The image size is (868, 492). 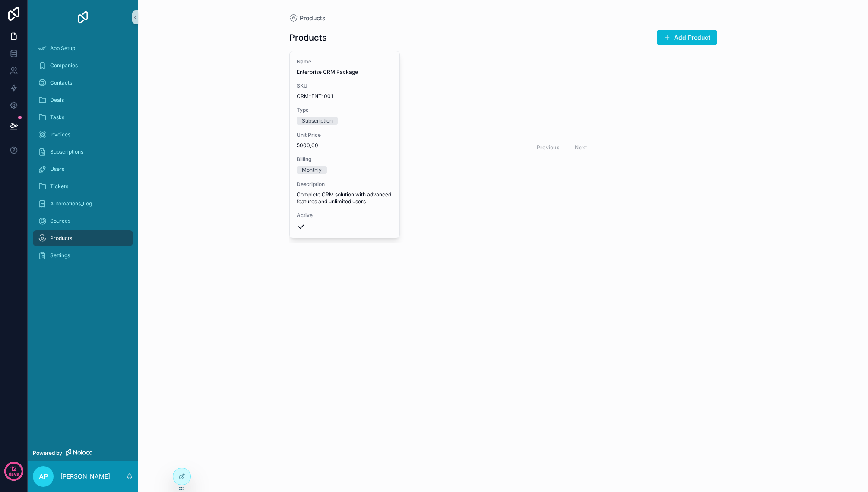 I want to click on a: Invoices, so click(x=83, y=135).